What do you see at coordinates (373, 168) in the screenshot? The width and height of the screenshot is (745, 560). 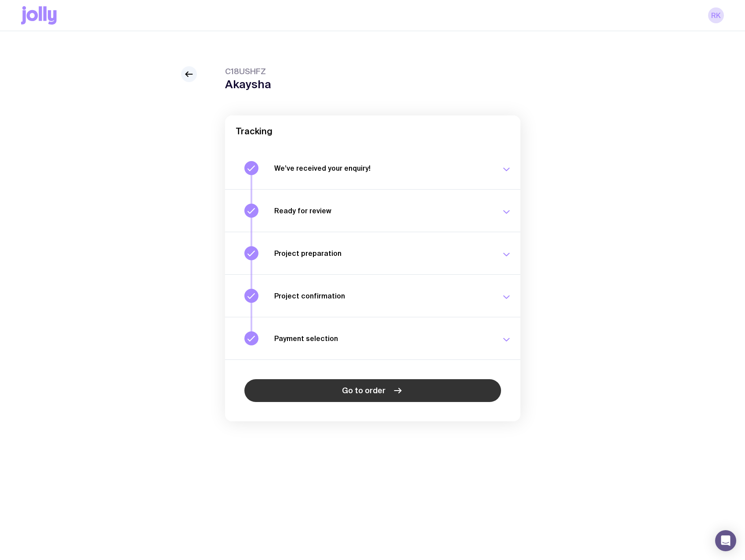 I see `button: We’ve received your enquiry!` at bounding box center [373, 168].